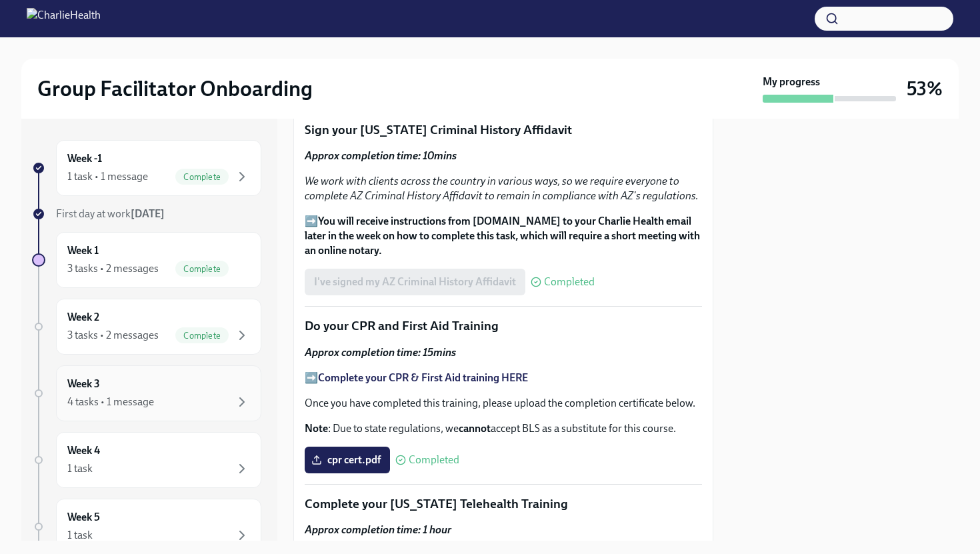 This screenshot has height=554, width=980. What do you see at coordinates (380, 352) in the screenshot?
I see `strong: Approx completion time: 15mins` at bounding box center [380, 352].